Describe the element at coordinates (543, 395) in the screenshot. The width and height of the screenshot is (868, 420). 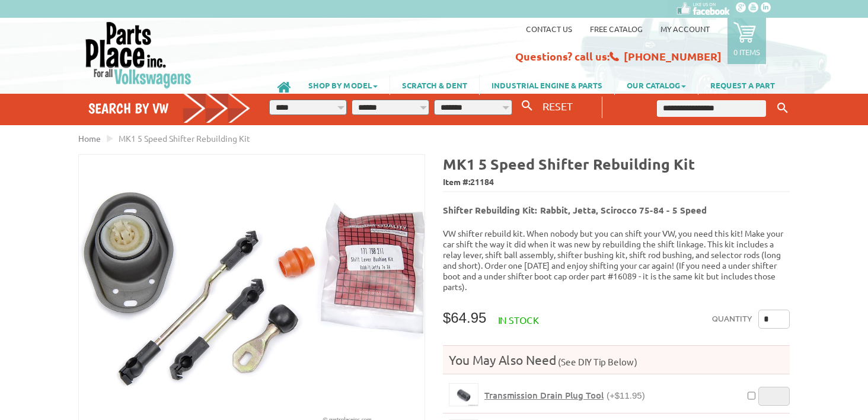
I see `span: Transmission Drain Plug Tool` at that location.